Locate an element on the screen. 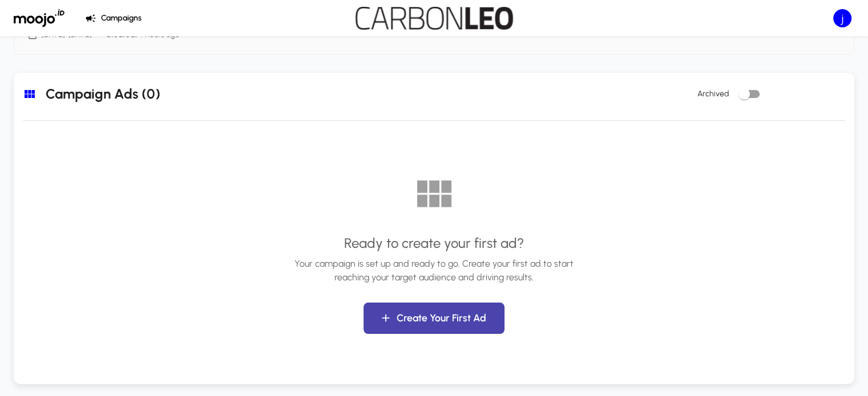 This screenshot has width=868, height=396. h5: Ready to create your first ad? is located at coordinates (433, 243).